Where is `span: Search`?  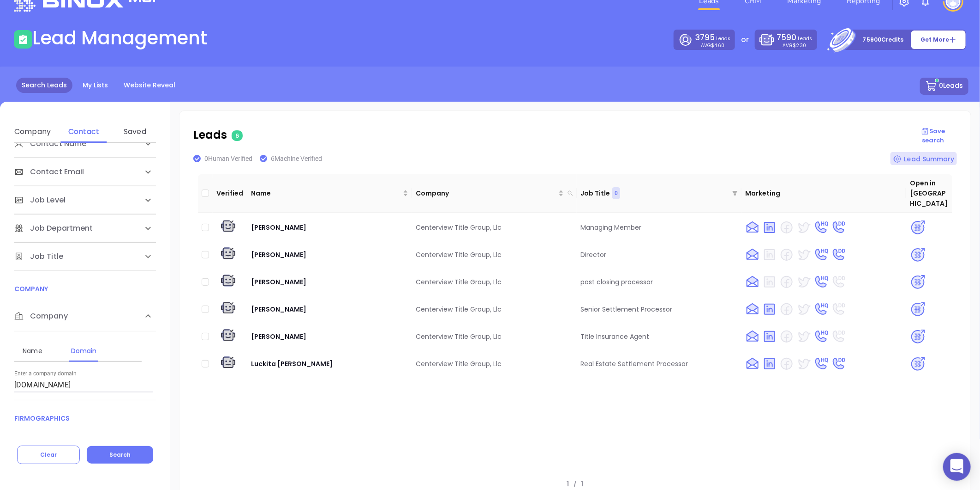 span: Search is located at coordinates (120, 454).